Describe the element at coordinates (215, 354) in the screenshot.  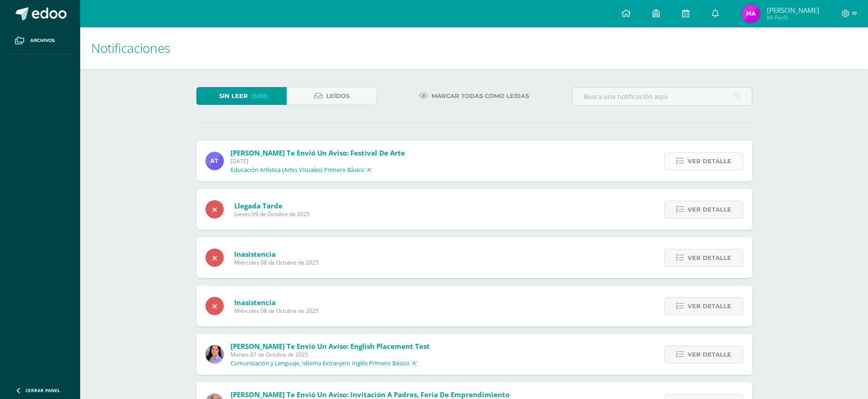
I see `img: fcfe301c019a4ea5441e6928b14c91ea.png` at that location.